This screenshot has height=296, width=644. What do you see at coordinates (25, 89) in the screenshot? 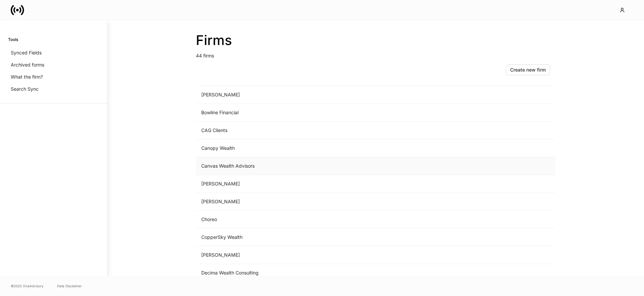
I see `p: Search Sync` at bounding box center [25, 89].